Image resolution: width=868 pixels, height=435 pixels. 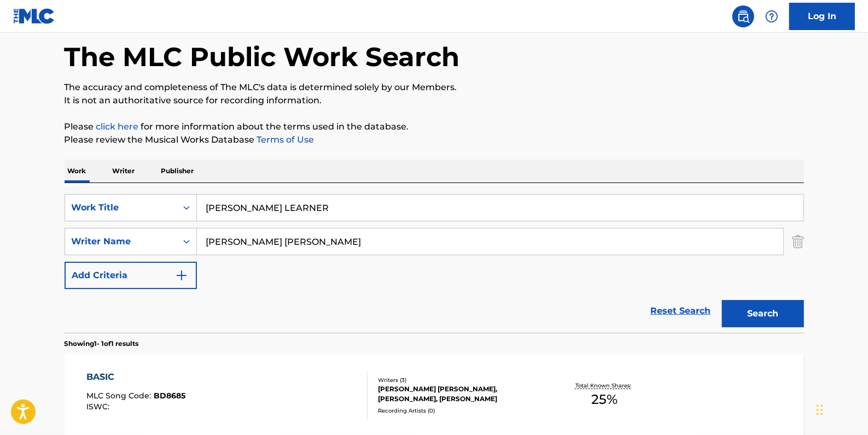 What do you see at coordinates (121, 242) in the screenshot?
I see `div: Writer Name` at bounding box center [121, 242].